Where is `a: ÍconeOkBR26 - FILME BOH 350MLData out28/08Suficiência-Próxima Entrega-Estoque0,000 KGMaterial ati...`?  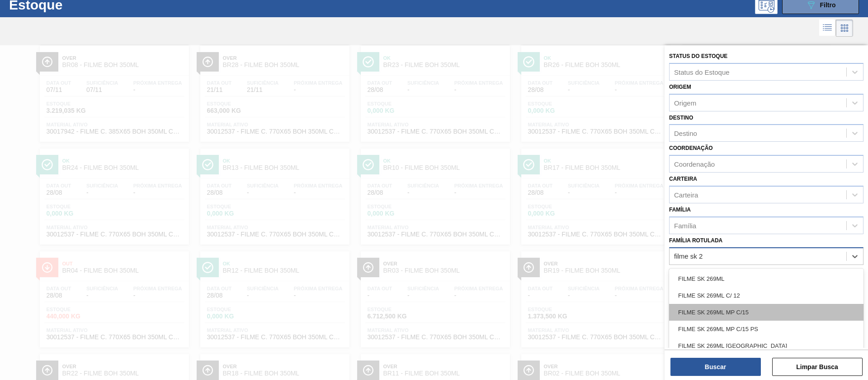
a: ÍconeOkBR26 - FILME BOH 350MLData out28/08Suficiência-Próxima Entrega-Estoque0,000 KGMaterial ati... is located at coordinates (594, 90).